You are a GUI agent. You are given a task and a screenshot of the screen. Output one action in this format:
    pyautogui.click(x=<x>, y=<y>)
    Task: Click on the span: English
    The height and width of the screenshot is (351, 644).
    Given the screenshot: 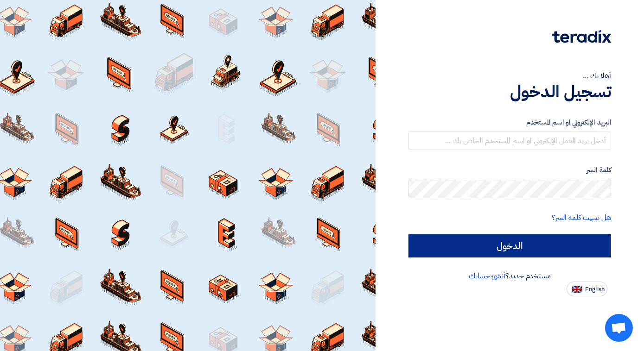 What is the action you would take?
    pyautogui.click(x=594, y=289)
    